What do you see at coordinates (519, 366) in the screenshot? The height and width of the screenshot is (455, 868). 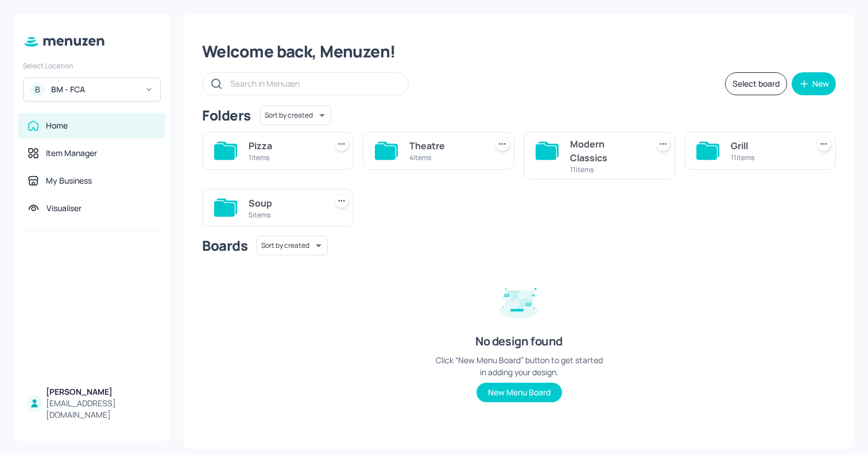 I see `div: Click “New Menu Board” button to get started in adding your design.` at bounding box center [519, 366].